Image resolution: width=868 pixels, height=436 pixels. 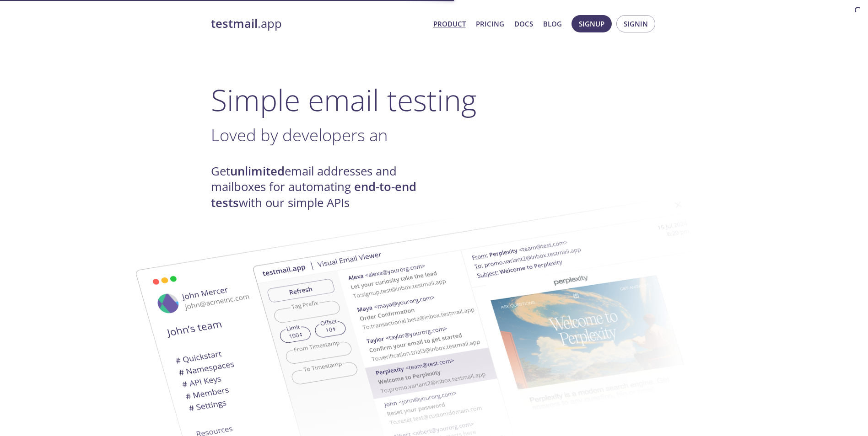 I want to click on button: Signup, so click(x=591, y=24).